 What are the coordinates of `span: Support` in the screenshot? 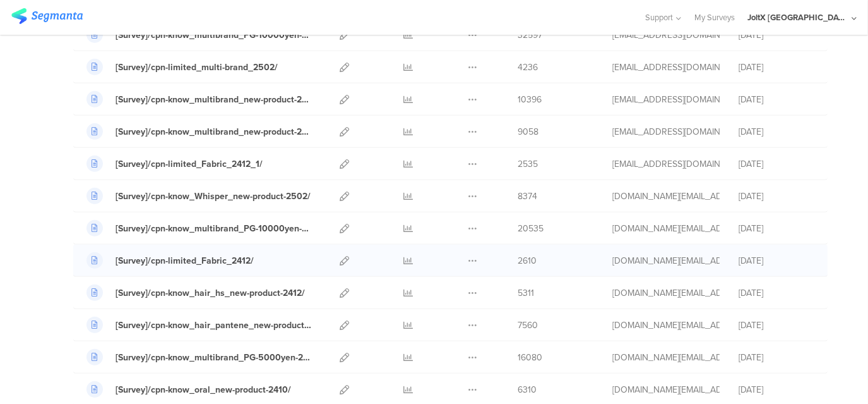 It's located at (660, 17).